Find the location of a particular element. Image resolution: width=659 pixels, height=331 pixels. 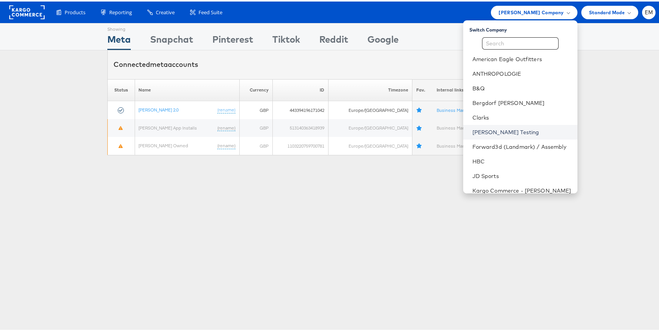

div: Google is located at coordinates (383, 40).